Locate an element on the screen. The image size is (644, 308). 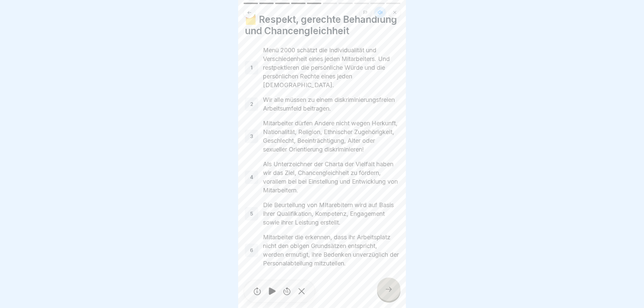
p: Menü 2000 schätzt die Individualität und Verschiedenheit eines jeden Mitarbeiters. Und restpektie... is located at coordinates (331, 68).